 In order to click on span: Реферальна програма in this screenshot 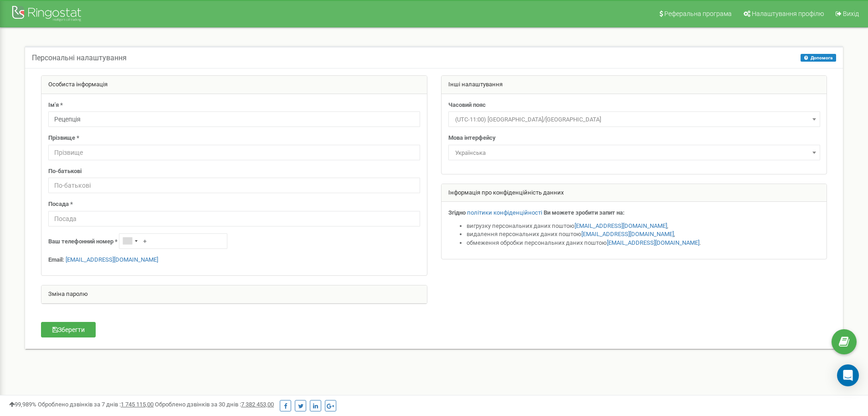, I will do `click(698, 14)`.